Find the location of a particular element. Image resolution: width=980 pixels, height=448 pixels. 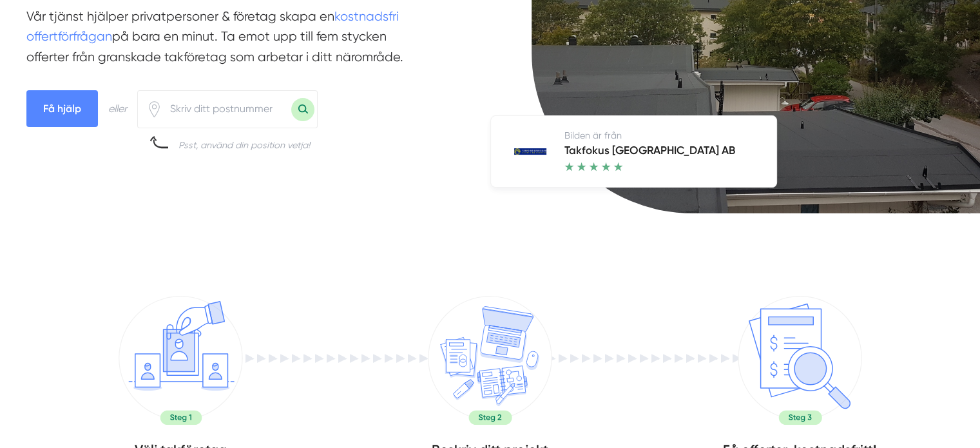

svg: Pin / Karta is located at coordinates (154, 109).